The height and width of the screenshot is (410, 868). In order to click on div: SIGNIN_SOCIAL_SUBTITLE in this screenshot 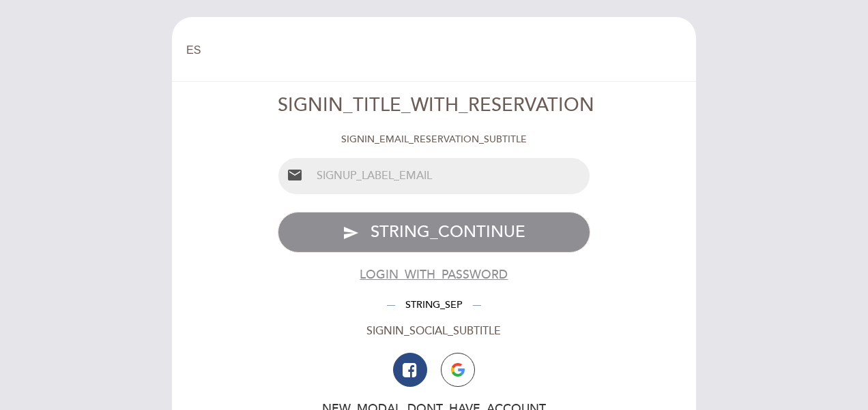, I will do `click(434, 331)`.